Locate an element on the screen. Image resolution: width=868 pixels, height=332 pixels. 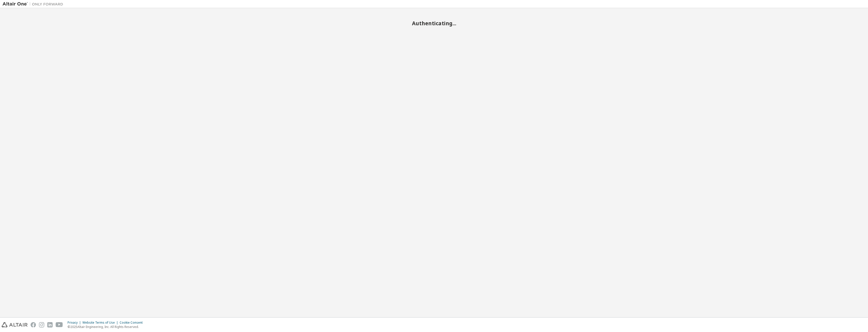
img: linkedin.svg is located at coordinates (50, 324).